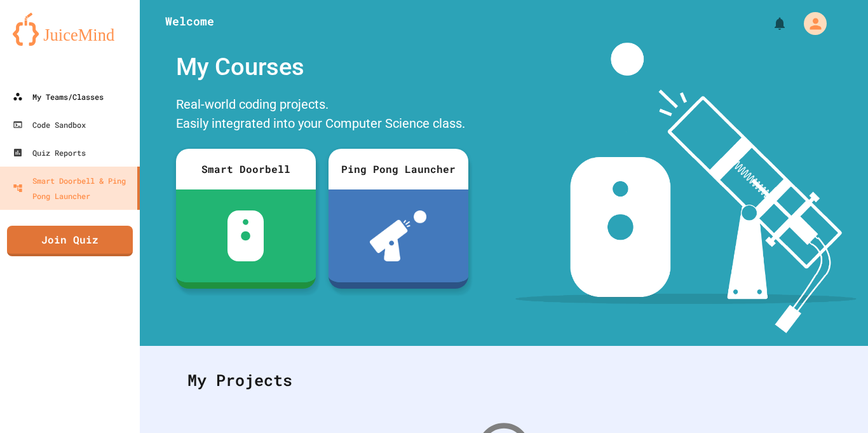 The image size is (868, 433). Describe the element at coordinates (398, 169) in the screenshot. I see `div: Ping Pong Launcher` at that location.